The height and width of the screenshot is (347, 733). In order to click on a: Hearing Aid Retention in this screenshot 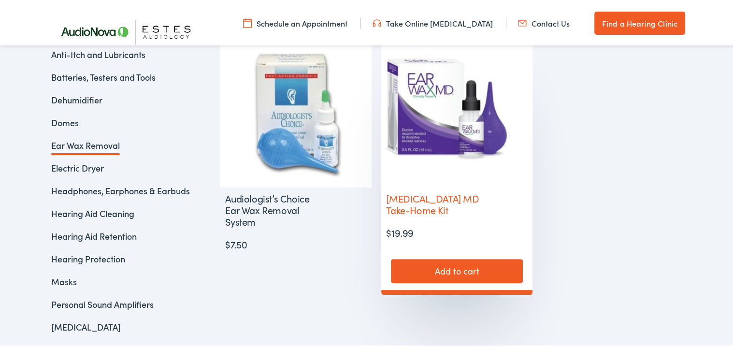, I will do `click(94, 234)`.